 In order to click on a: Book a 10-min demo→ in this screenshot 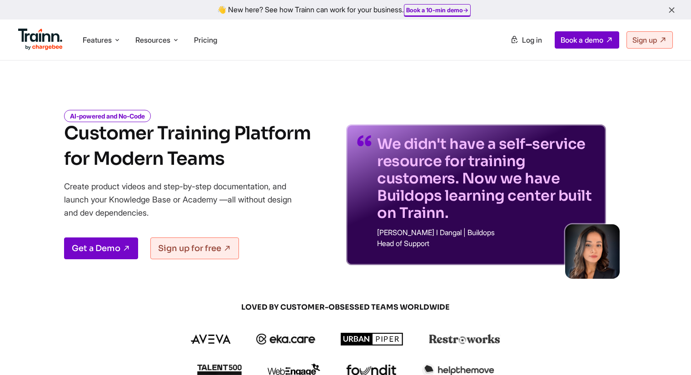, I will do `click(437, 10)`.